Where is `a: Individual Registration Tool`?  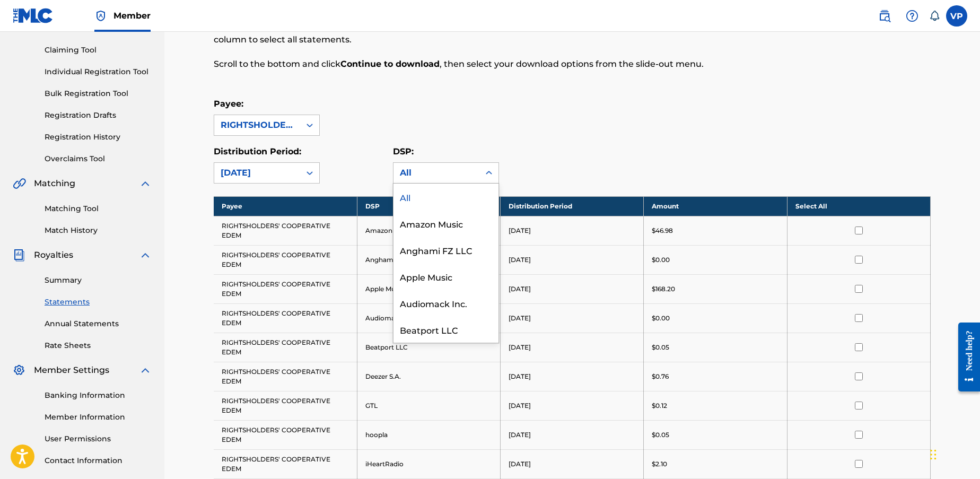
a: Individual Registration Tool is located at coordinates (98, 72).